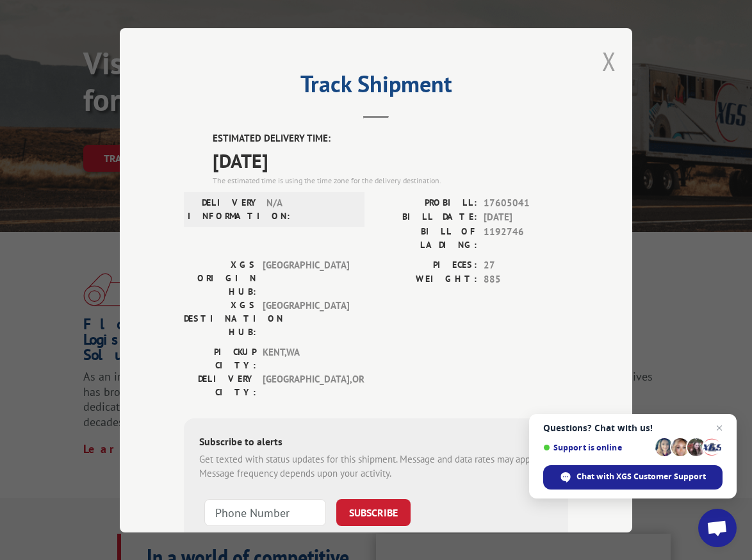 The image size is (752, 560). Describe the element at coordinates (526, 279) in the screenshot. I see `span: 885` at that location.